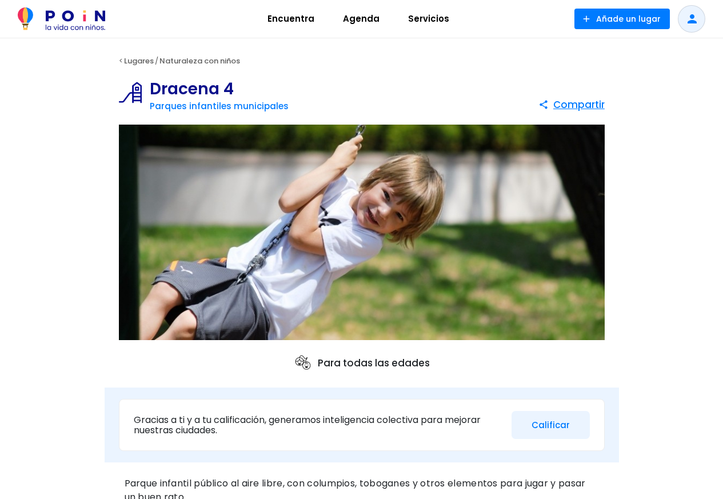 This screenshot has width=723, height=499. What do you see at coordinates (134, 93) in the screenshot?
I see `img: Parques infantiles municipales` at bounding box center [134, 93].